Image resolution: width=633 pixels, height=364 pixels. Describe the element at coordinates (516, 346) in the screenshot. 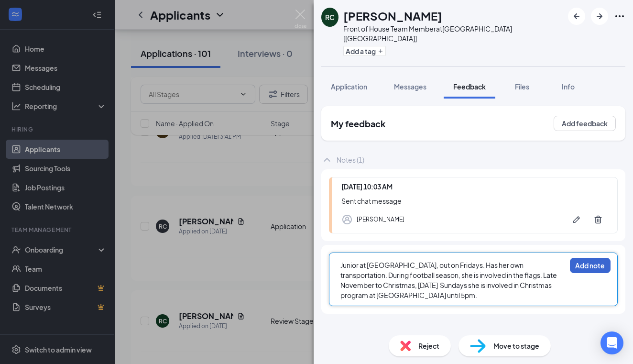

I see `span: Move to stage` at that location.